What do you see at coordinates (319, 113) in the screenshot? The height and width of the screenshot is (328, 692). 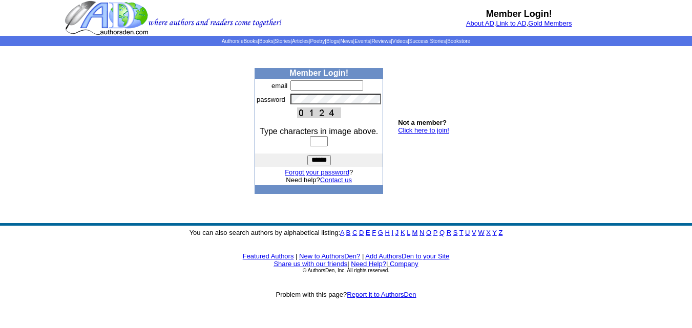 I see `img: This Is CAPTCHA Image` at bounding box center [319, 113].